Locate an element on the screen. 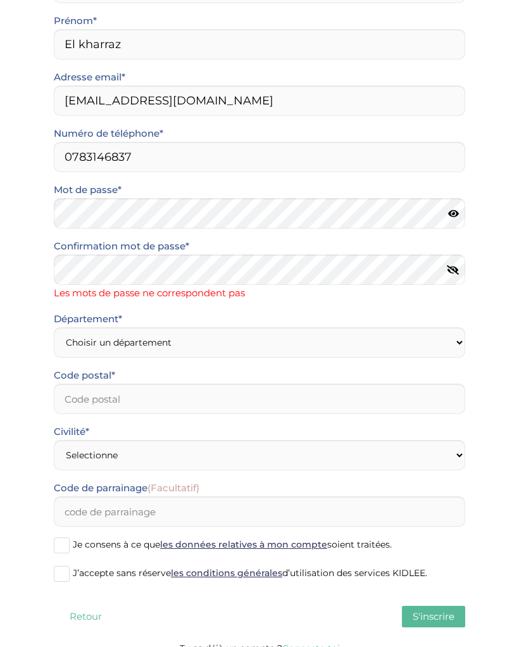  input: Prénom is located at coordinates (259, 44).